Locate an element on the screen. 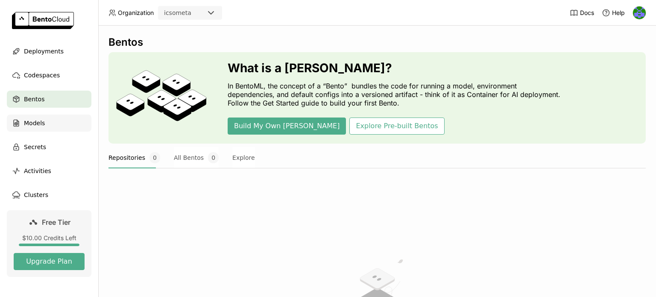  img: icso meta is located at coordinates (639, 13).